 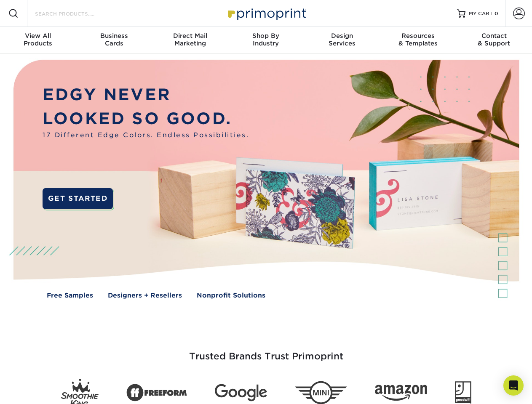 I want to click on span: Shop By, so click(x=266, y=36).